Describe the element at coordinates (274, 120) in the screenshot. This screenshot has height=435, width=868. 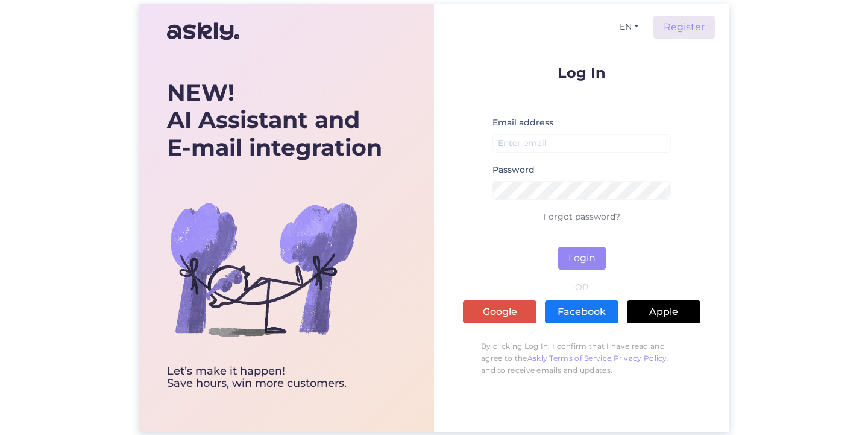
I see `div: AI Assistant and E-mail integration` at that location.